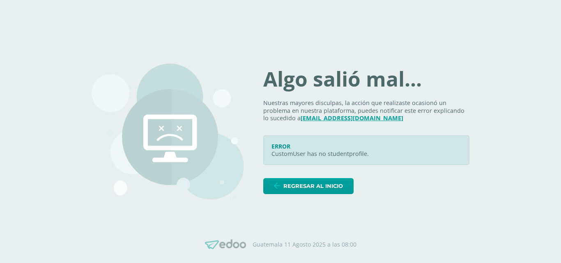 This screenshot has height=263, width=561. I want to click on span: ERROR, so click(281, 146).